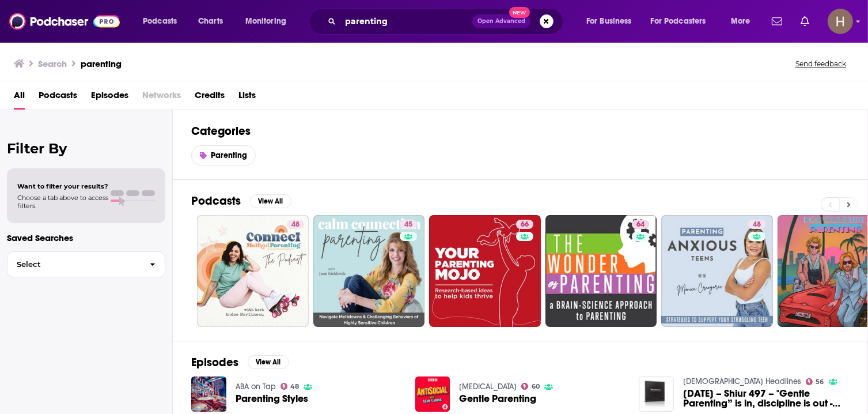  Describe the element at coordinates (821, 64) in the screenshot. I see `button: Send feedback` at that location.